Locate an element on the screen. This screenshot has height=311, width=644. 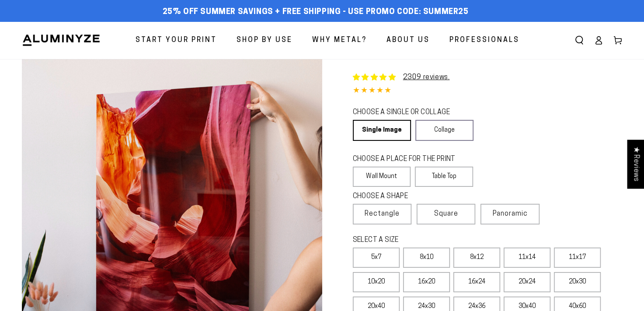
label: 20x30 is located at coordinates (577, 282).